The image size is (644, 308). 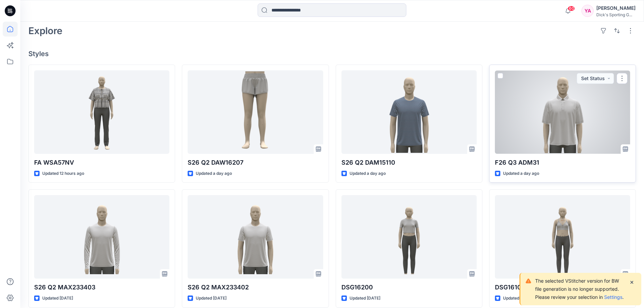 I want to click on a: FA WSA57NV, so click(x=102, y=112).